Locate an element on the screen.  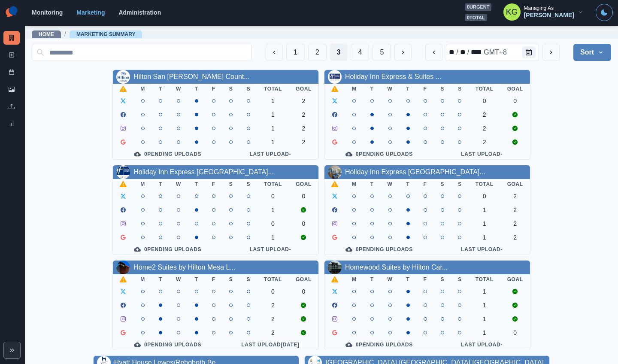
button: Toggle Mode is located at coordinates (604, 13).